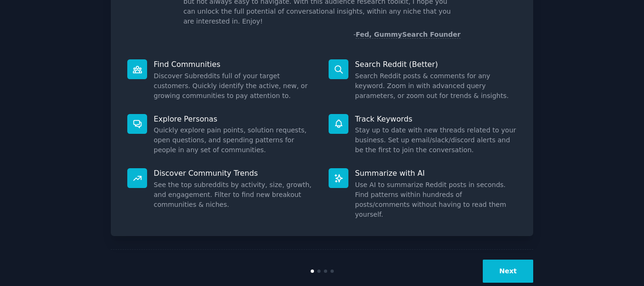 The width and height of the screenshot is (644, 286). Describe the element at coordinates (435, 119) in the screenshot. I see `p: Track Keywords` at that location.